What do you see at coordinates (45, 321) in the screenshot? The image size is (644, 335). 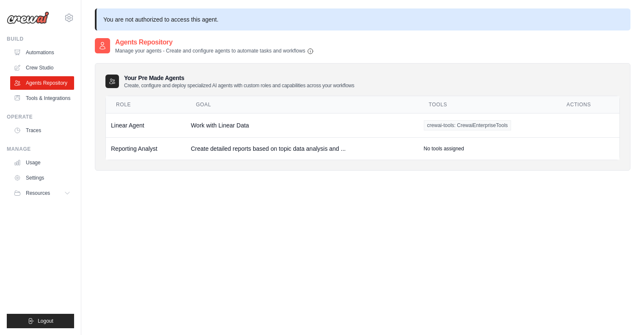 I see `span: Logout` at bounding box center [45, 321].